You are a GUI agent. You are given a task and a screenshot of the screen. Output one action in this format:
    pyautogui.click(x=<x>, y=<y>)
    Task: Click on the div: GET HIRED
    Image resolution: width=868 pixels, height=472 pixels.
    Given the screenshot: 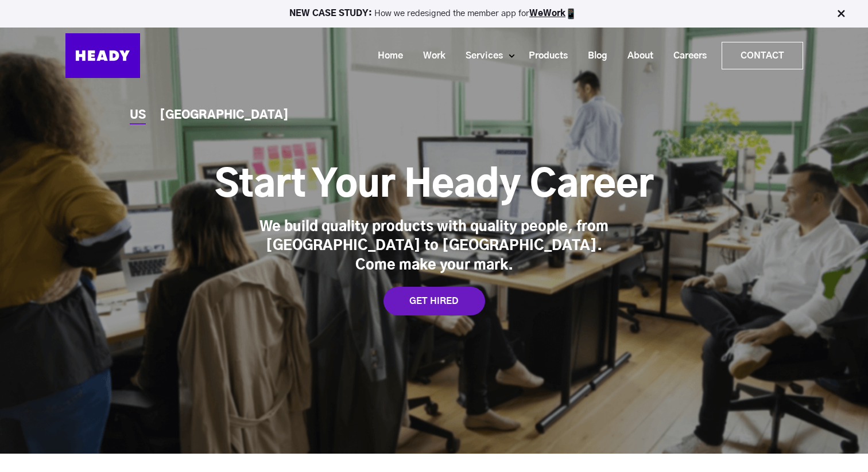 What is the action you would take?
    pyautogui.click(x=434, y=301)
    